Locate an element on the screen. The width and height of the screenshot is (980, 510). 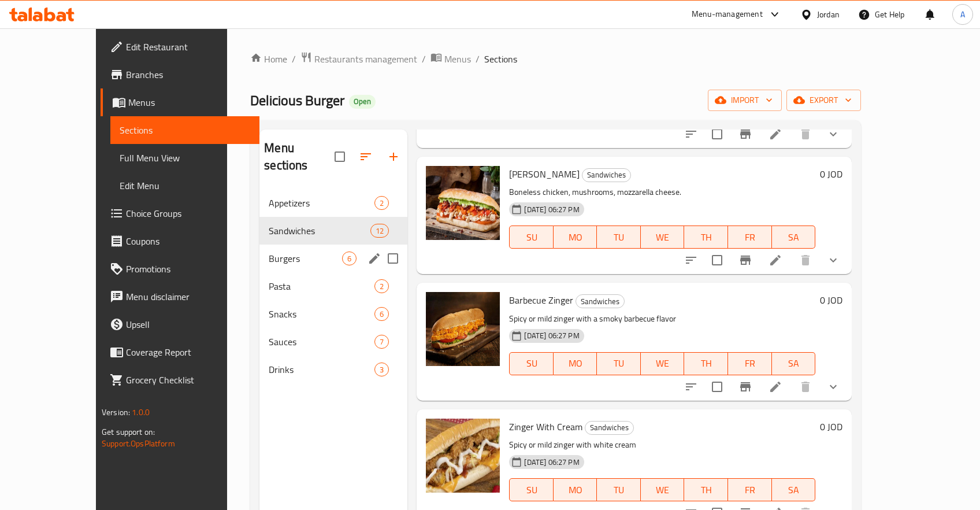
nav: Menu sections is located at coordinates (333, 286).